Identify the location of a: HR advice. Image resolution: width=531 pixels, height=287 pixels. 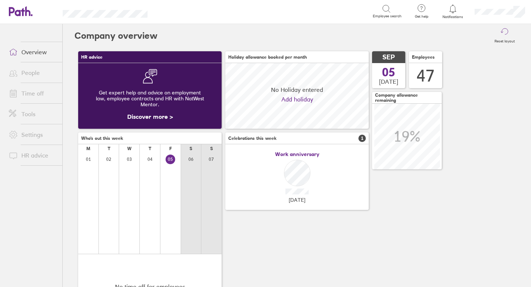
(32, 155).